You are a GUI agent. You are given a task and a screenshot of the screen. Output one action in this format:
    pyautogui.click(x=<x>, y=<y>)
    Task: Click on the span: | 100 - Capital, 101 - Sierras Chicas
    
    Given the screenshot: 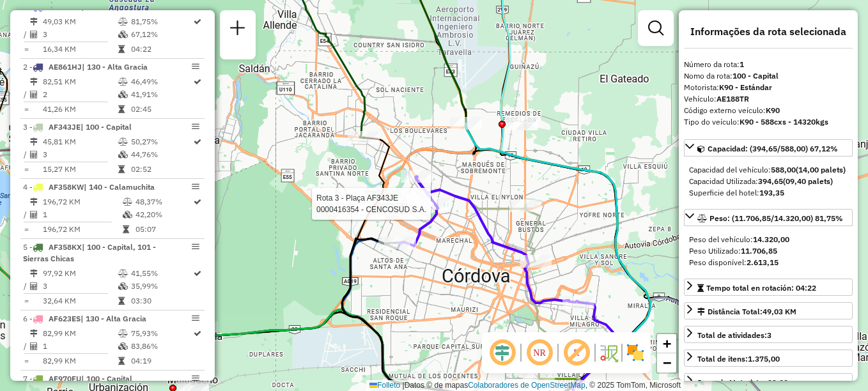 What is the action you would take?
    pyautogui.click(x=90, y=253)
    